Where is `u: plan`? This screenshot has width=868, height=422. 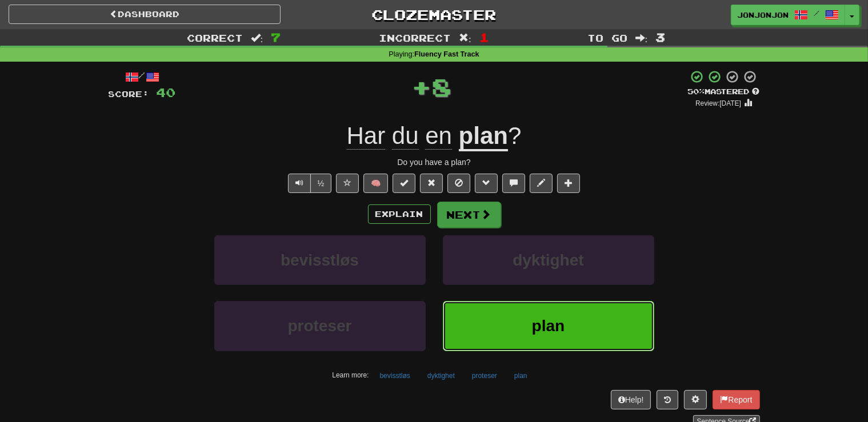 u: plan is located at coordinates (483, 137).